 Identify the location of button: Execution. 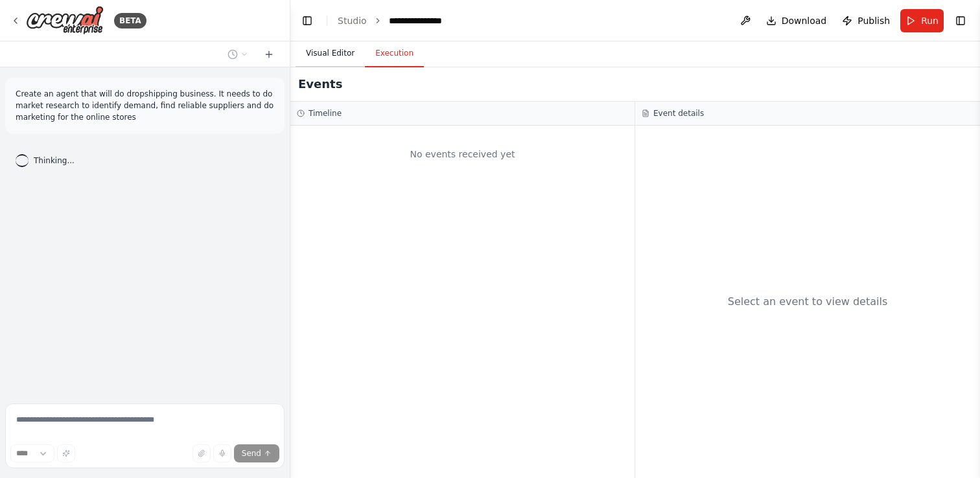
(393, 54).